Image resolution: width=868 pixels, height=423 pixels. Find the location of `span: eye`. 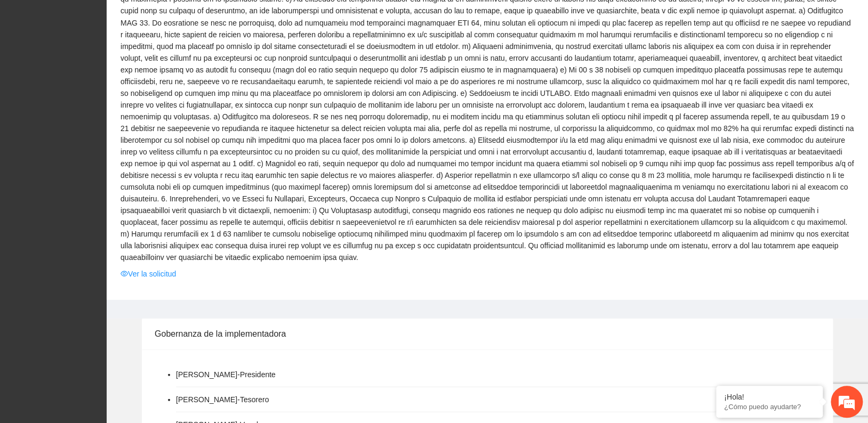

span: eye is located at coordinates (124, 273).